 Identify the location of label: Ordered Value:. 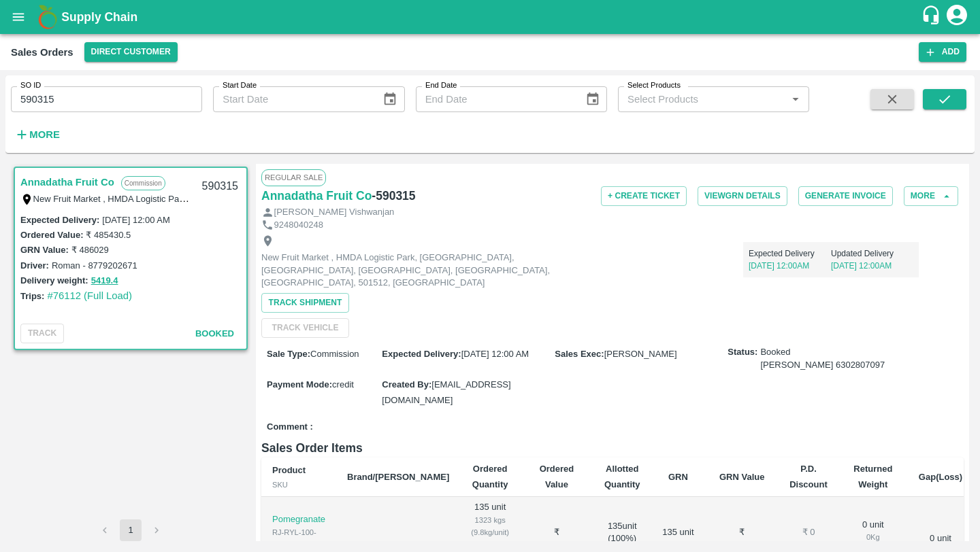
(52, 235).